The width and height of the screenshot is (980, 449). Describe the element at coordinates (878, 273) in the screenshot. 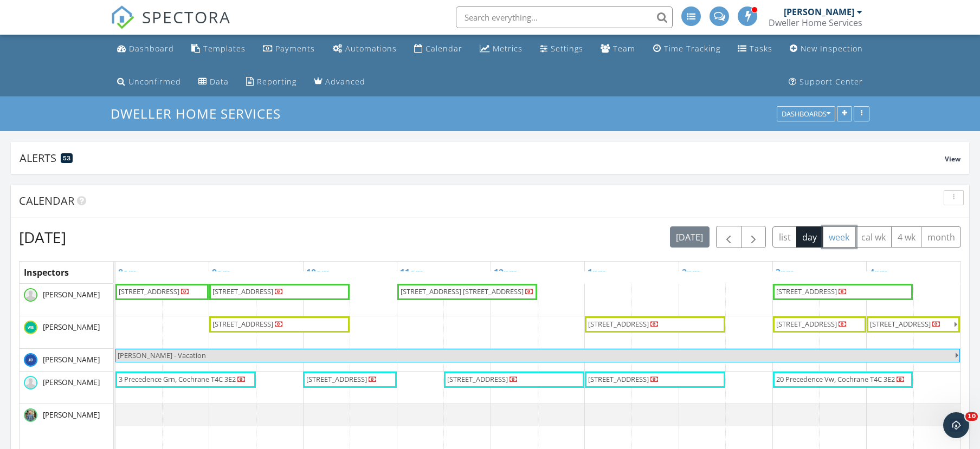

I see `a: 4pm` at that location.